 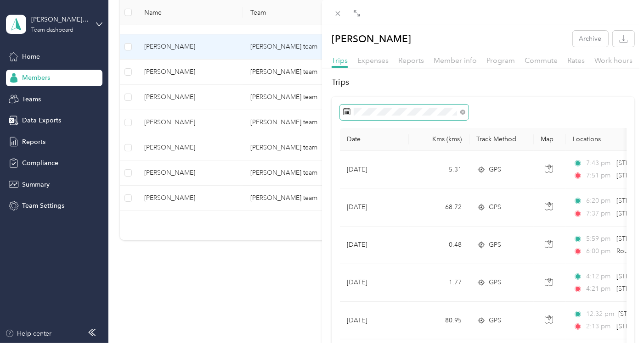 What do you see at coordinates (613, 60) in the screenshot?
I see `span: Work hours` at bounding box center [613, 60].